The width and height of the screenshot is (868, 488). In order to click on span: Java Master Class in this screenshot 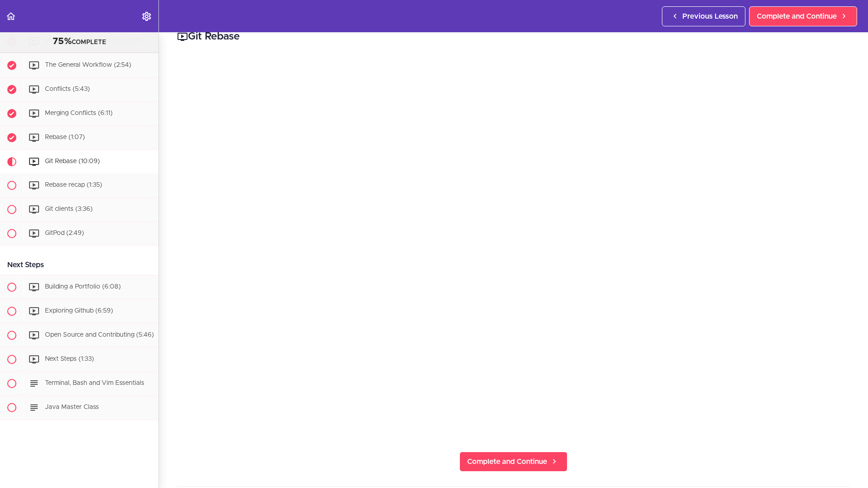, I will do `click(72, 407)`.